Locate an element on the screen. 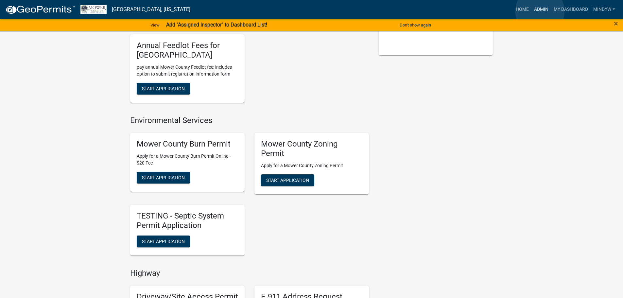 The image size is (623, 298). h5: TESTING - Septic System Permit Application is located at coordinates (187, 221).